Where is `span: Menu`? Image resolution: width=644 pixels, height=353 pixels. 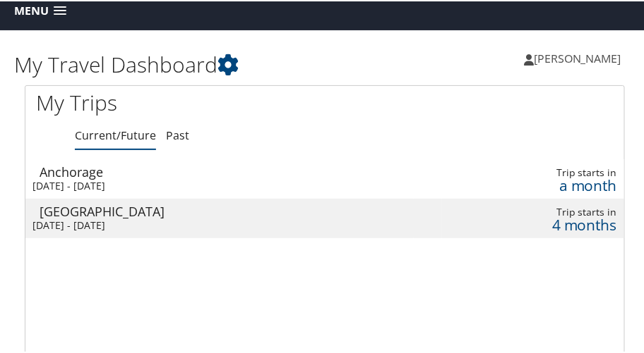
span: Menu is located at coordinates (31, 9).